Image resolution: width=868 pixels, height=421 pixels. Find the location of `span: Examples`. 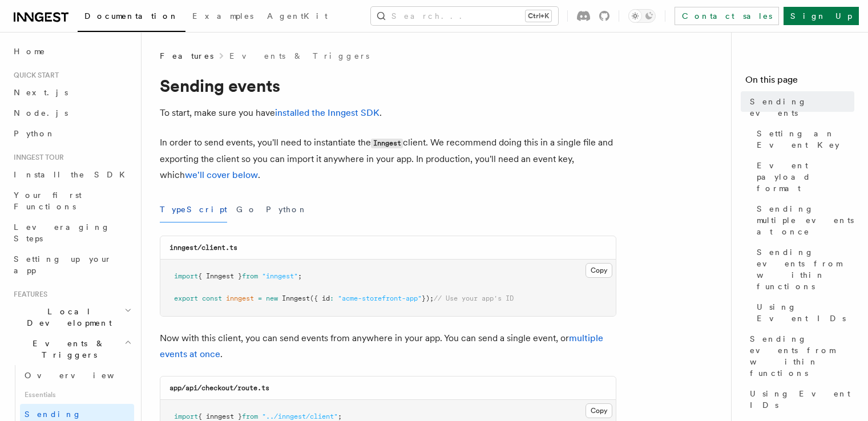

span: Examples is located at coordinates (223, 16).